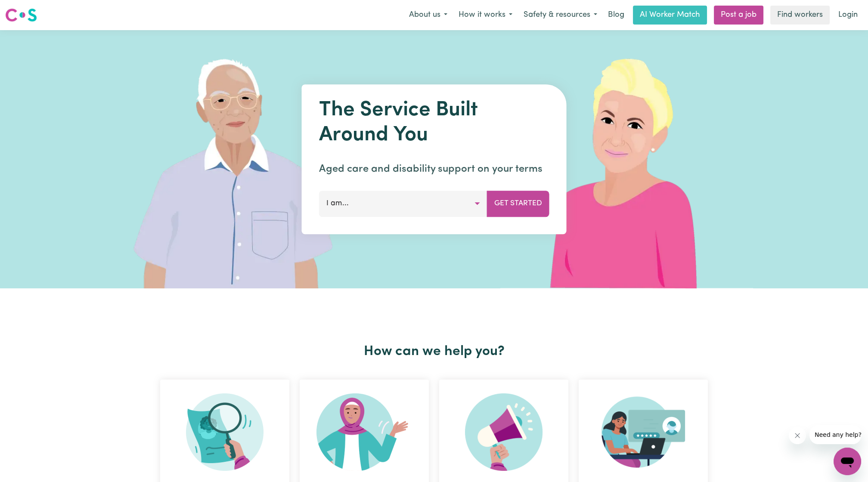  Describe the element at coordinates (848, 15) in the screenshot. I see `a: Login` at that location.